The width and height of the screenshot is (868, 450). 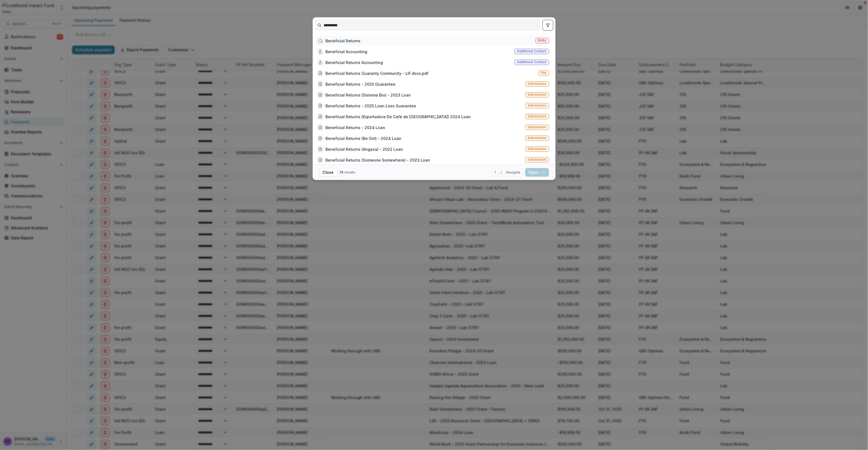 What do you see at coordinates (347, 51) in the screenshot?
I see `div: Beneficial Accounting` at bounding box center [347, 51].